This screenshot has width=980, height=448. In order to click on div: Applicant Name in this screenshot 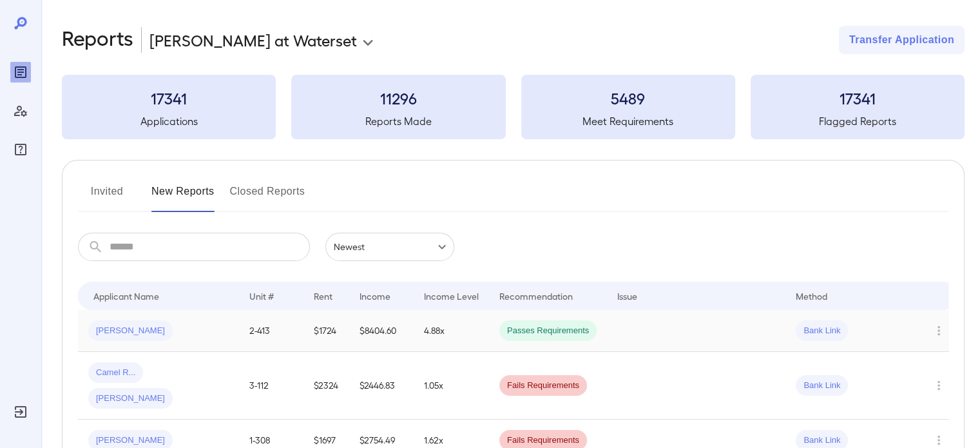, I will do `click(127, 296)`.